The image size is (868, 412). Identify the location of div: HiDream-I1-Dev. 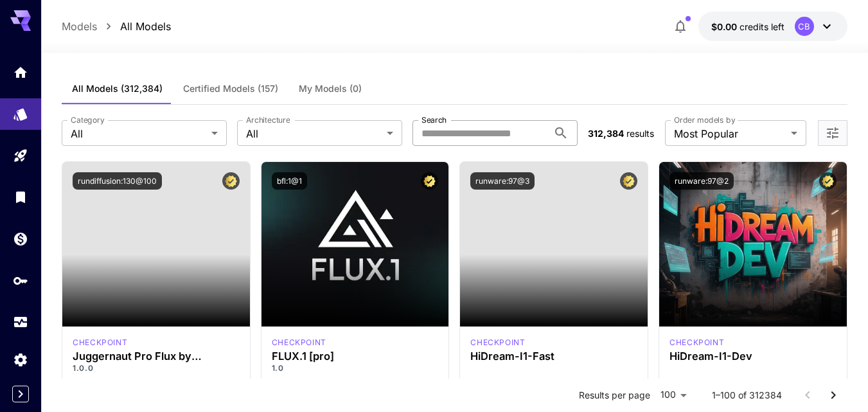
(753, 357).